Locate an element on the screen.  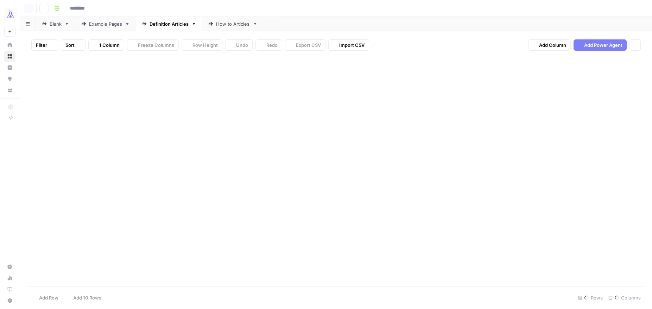
span: Add 10 Rows is located at coordinates (87, 298).